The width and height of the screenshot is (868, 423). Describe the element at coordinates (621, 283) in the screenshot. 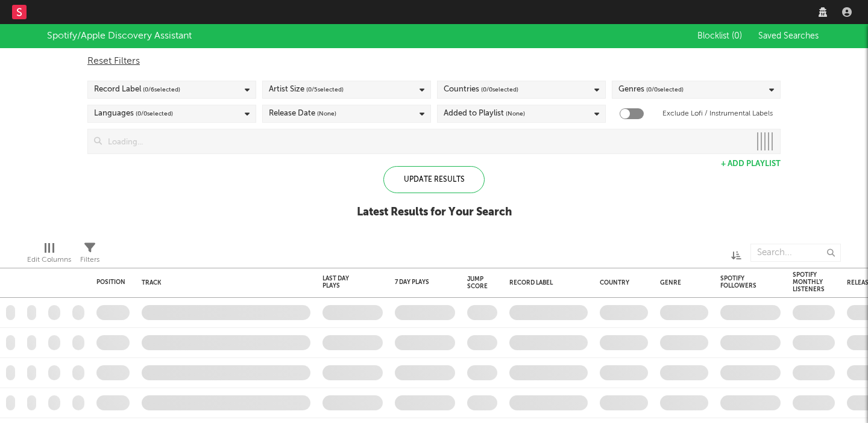

I see `div: Country` at that location.